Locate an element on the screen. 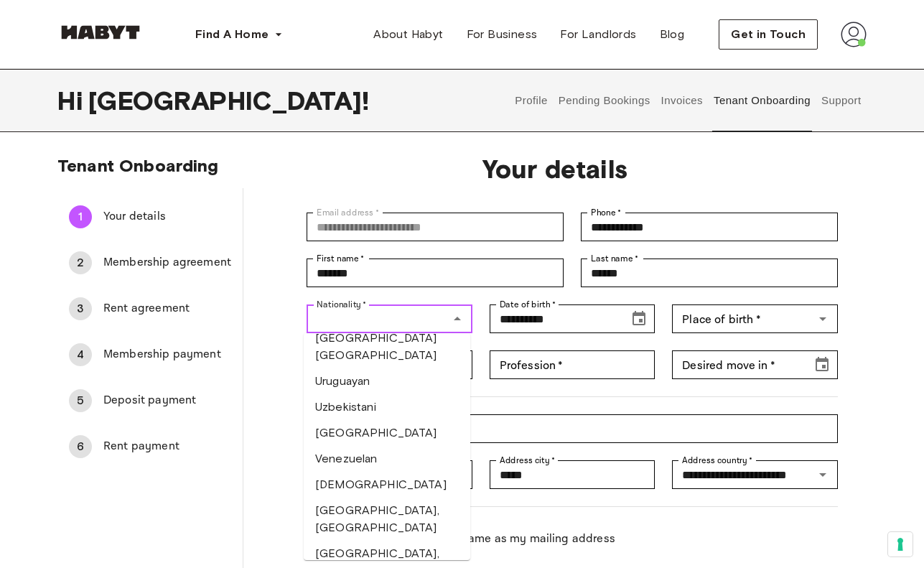 The image size is (924, 568). label: Last name is located at coordinates (615, 259).